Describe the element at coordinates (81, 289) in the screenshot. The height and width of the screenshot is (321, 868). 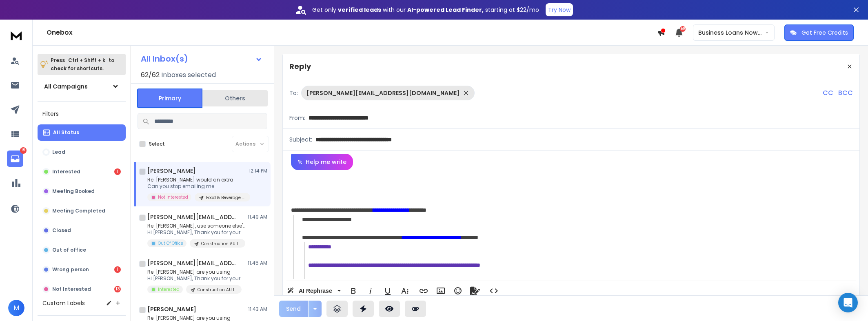
I see `button: Not Interested13` at that location.